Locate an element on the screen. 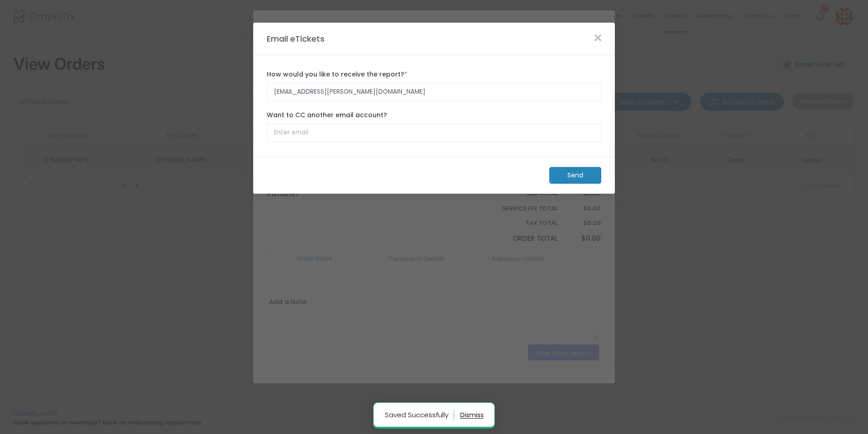 The height and width of the screenshot is (434, 868). label: How would you like to receive the report? is located at coordinates (434, 74).